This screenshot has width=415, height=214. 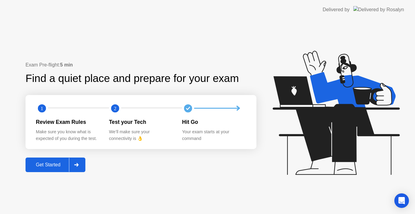 What do you see at coordinates (141, 135) in the screenshot?
I see `div: We’ll make sure your connectivity is 👌` at bounding box center [141, 135].